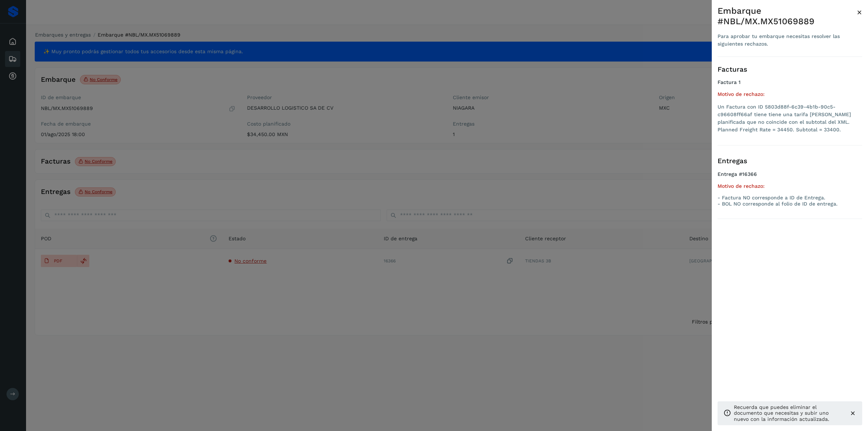 The height and width of the screenshot is (431, 868). What do you see at coordinates (859, 12) in the screenshot?
I see `button: Close` at bounding box center [859, 12].